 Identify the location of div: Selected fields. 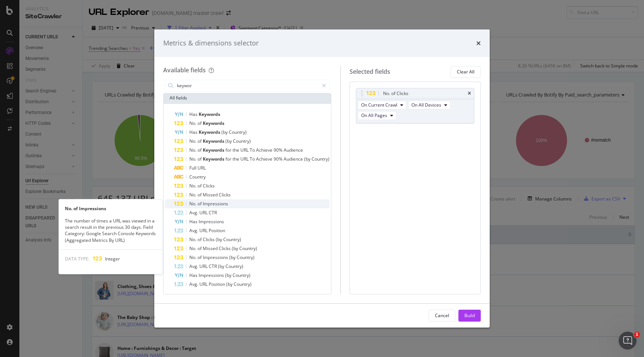
(370, 72).